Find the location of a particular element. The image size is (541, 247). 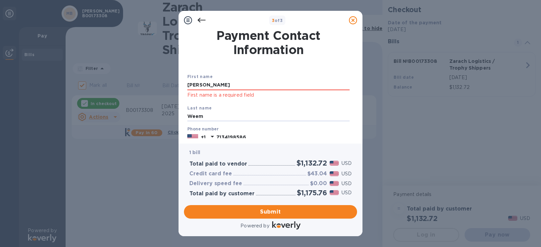

span: 3 is located at coordinates (273, 20).